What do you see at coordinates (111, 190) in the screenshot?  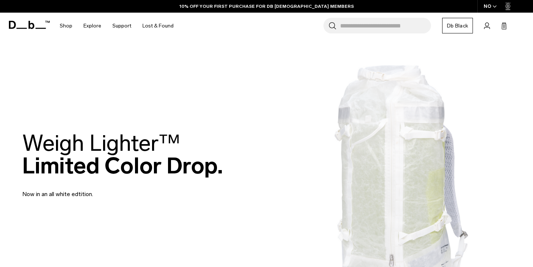 I see `p: Now in an all white edtition.` at bounding box center [111, 190].